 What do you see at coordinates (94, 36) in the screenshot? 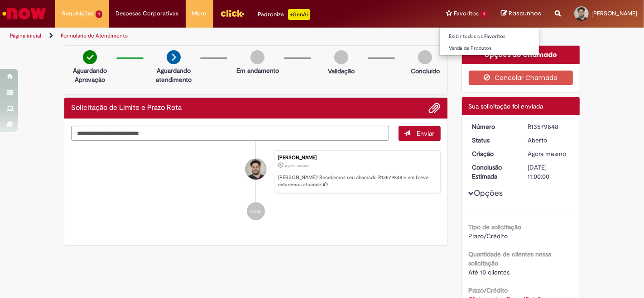
I see `a: Formulário de Atendimento` at bounding box center [94, 36].